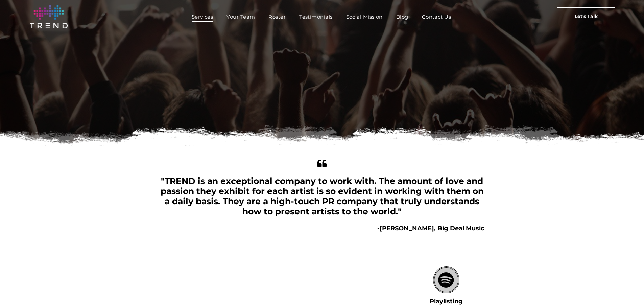 The image size is (644, 308). What do you see at coordinates (322, 196) in the screenshot?
I see `span: "TREND is an exceptional company to work with. The amount of love and passion they exhibit for ea...` at bounding box center [322, 196].